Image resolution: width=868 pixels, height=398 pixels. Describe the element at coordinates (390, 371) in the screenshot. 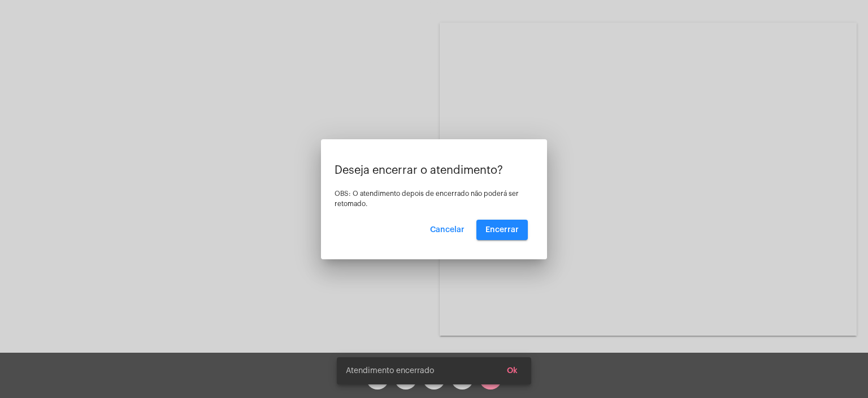

I see `span: Atendimento encerrado` at that location.